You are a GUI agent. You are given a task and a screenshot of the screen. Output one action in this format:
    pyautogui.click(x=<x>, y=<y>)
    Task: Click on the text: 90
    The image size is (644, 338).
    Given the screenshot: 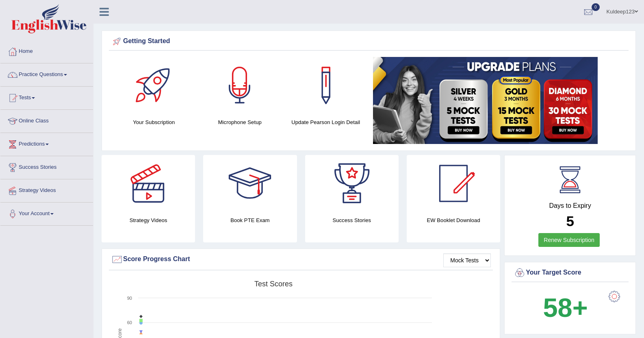 What is the action you would take?
    pyautogui.click(x=129, y=298)
    